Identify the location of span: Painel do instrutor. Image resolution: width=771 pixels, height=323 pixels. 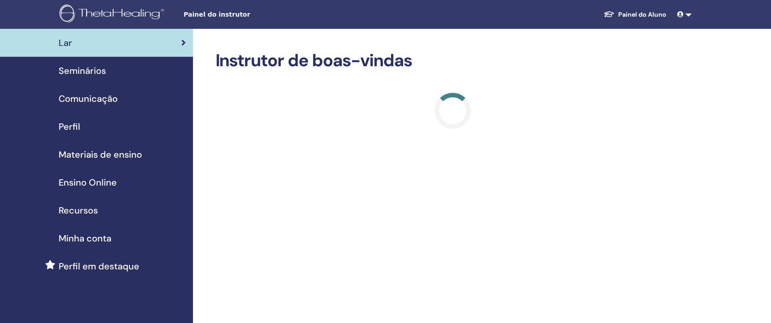
(251, 14).